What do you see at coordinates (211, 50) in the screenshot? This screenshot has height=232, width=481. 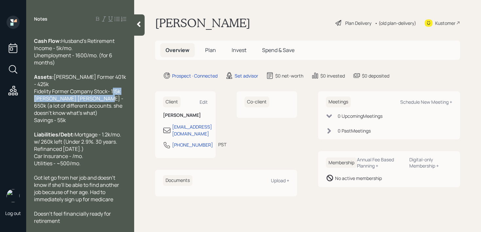 I see `span: Plan` at bounding box center [211, 50].